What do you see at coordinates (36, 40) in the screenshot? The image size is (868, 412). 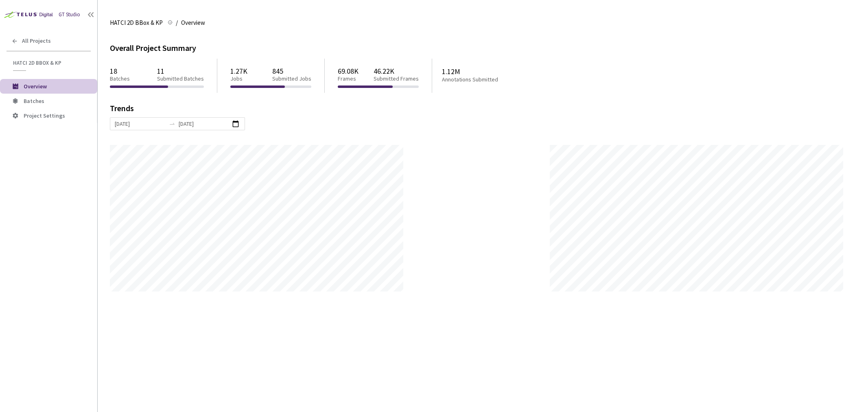 I see `span: All Projects` at bounding box center [36, 40].